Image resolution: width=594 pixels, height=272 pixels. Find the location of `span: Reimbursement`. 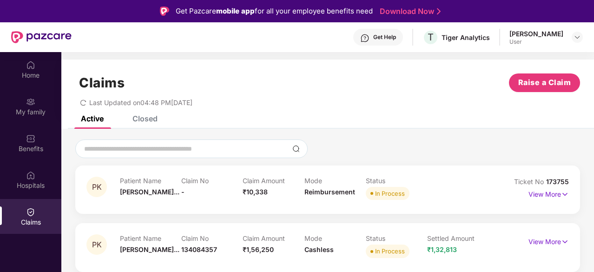

span: Reimbursement is located at coordinates (329, 191).